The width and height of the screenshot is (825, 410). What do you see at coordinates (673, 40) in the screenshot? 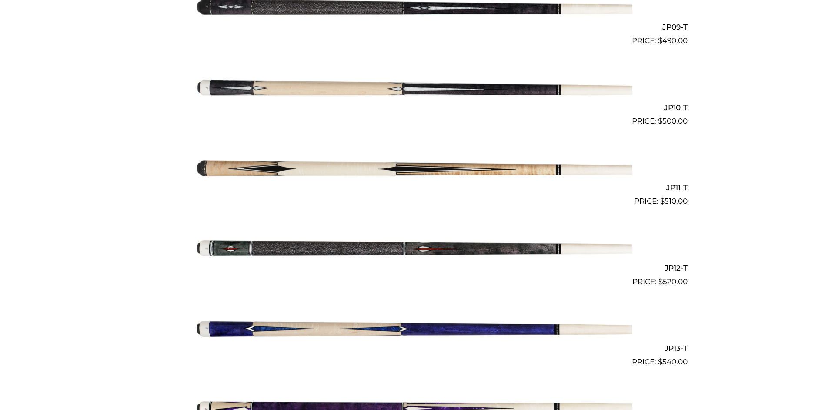
I see `bdi: 490.00` at bounding box center [673, 40].